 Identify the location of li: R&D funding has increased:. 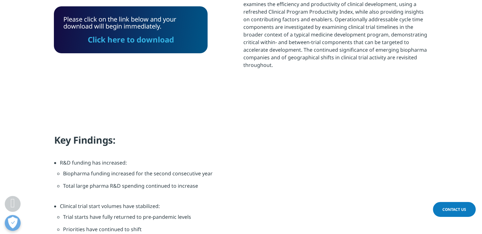
(244, 180).